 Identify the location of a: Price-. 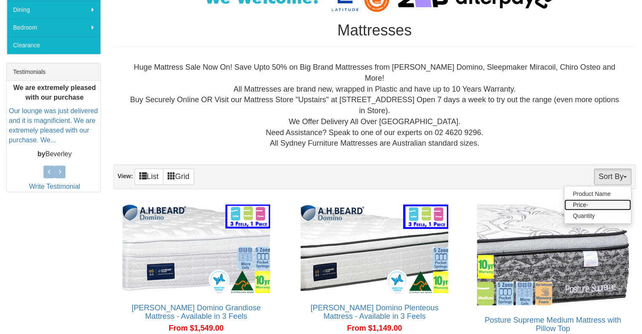
(598, 205).